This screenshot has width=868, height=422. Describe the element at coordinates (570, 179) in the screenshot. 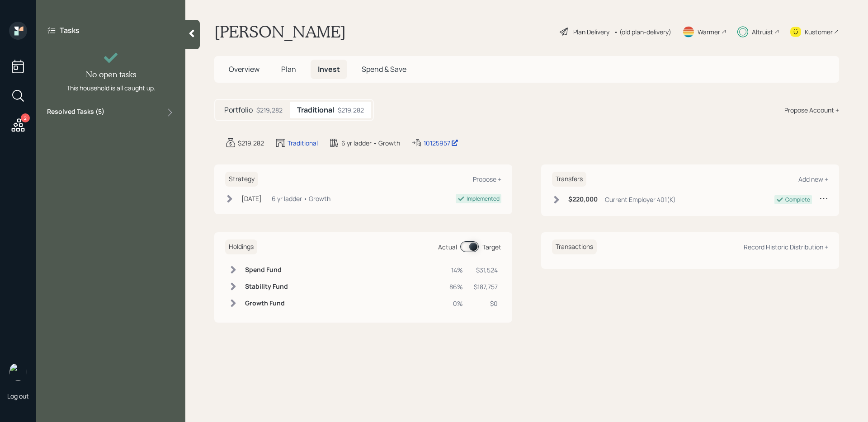

I see `h6: Transfers` at that location.